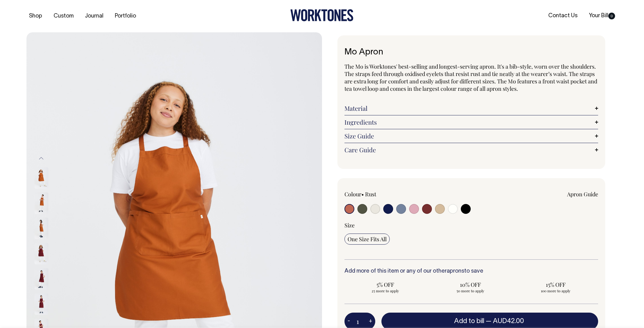 The image size is (644, 328). What do you see at coordinates (470, 284) in the screenshot?
I see `span: 10% OFF` at bounding box center [470, 284].